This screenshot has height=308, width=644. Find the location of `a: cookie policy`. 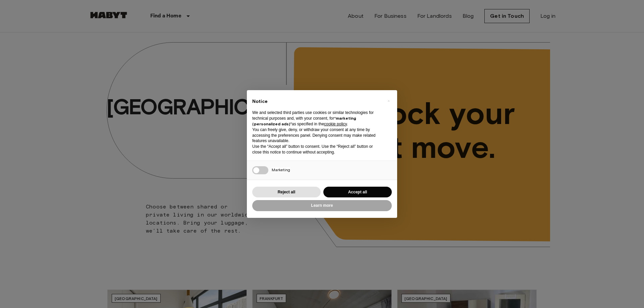

a: cookie policy is located at coordinates (336, 124).